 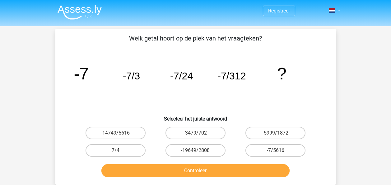 I want to click on tspan: -7, so click(x=81, y=73).